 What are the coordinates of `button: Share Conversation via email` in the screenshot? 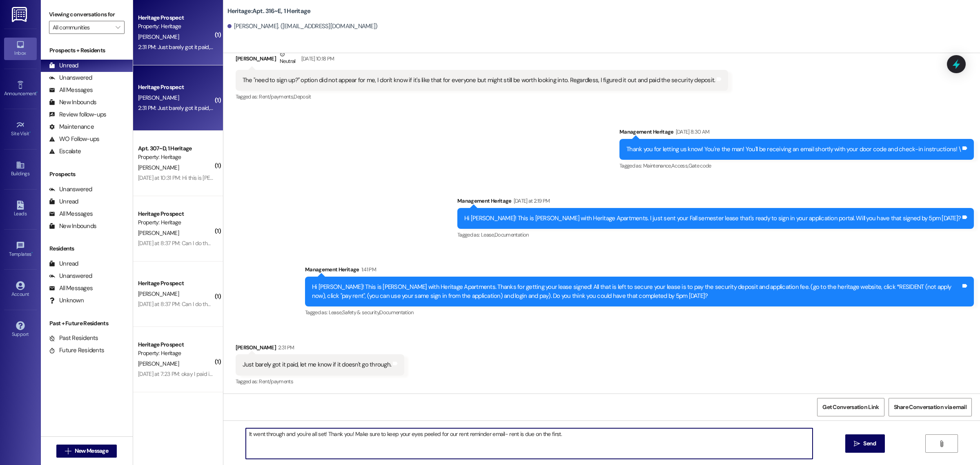 It's located at (930, 407).